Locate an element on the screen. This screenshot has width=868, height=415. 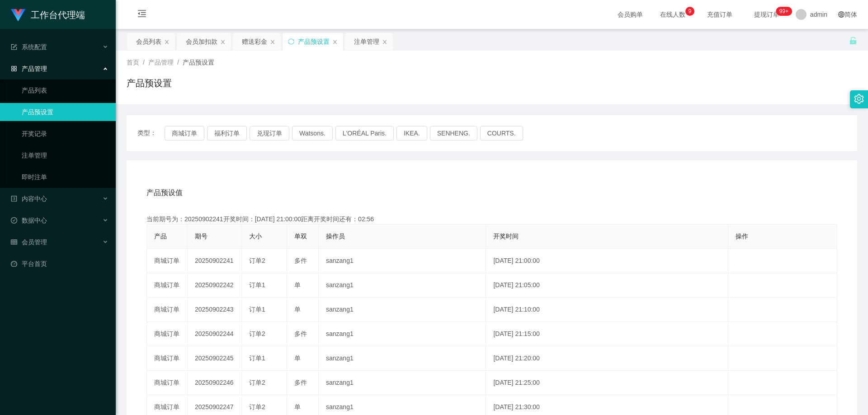
i: 图标: unlock is located at coordinates (853, 41).